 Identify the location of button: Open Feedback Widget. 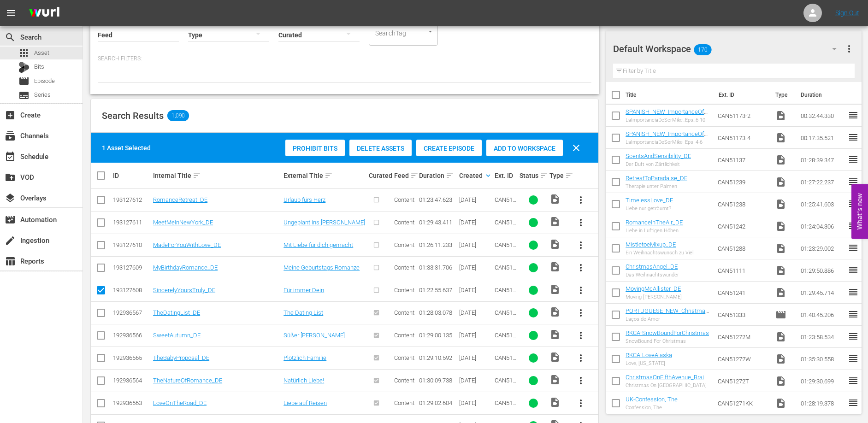
(860, 212).